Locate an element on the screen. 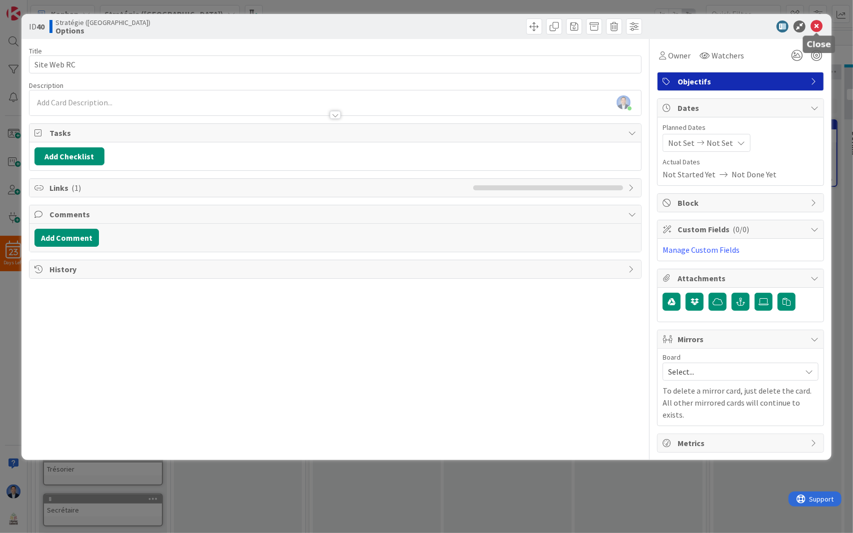 The width and height of the screenshot is (853, 533). a: Manage Custom Fields is located at coordinates (701, 250).